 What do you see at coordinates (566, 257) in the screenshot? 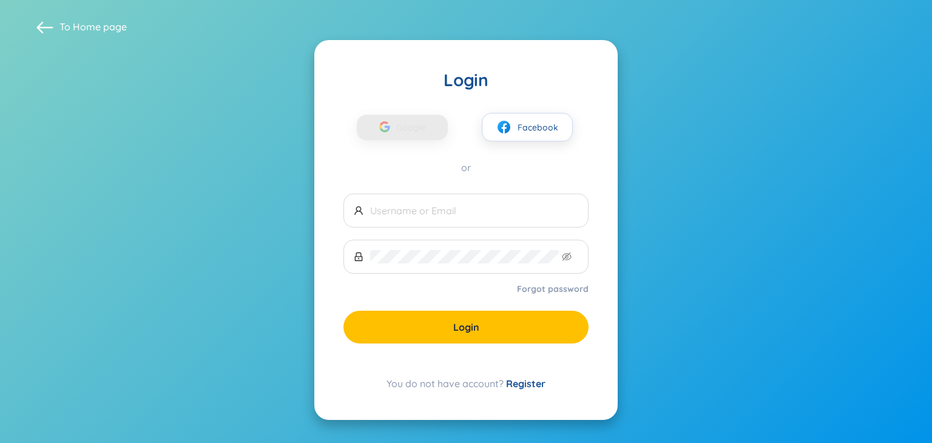
I see `span: eye-invisible` at bounding box center [566, 257].